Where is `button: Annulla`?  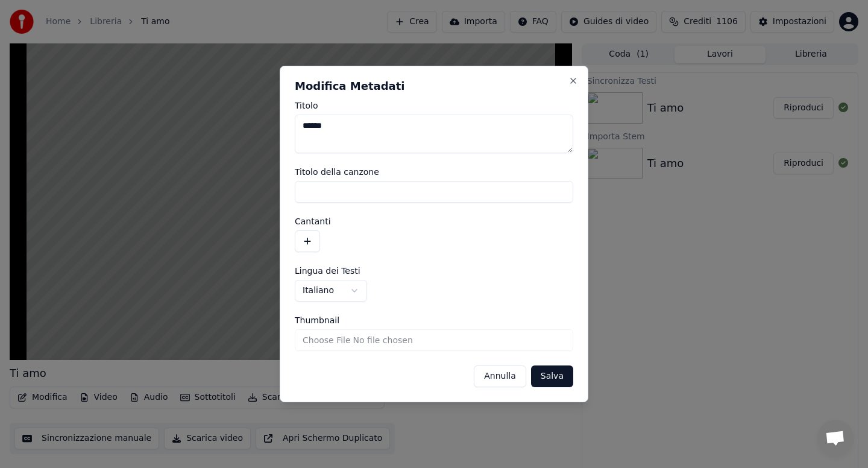 button: Annulla is located at coordinates (500, 376).